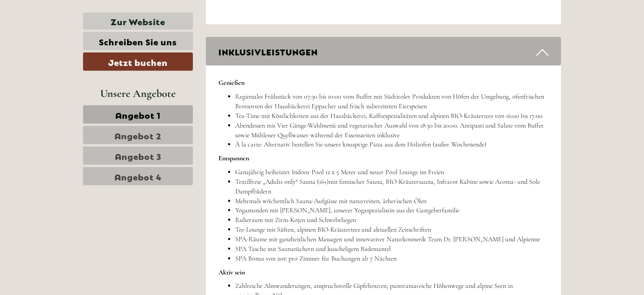 The image size is (644, 295). I want to click on button: Senden, so click(301, 227).